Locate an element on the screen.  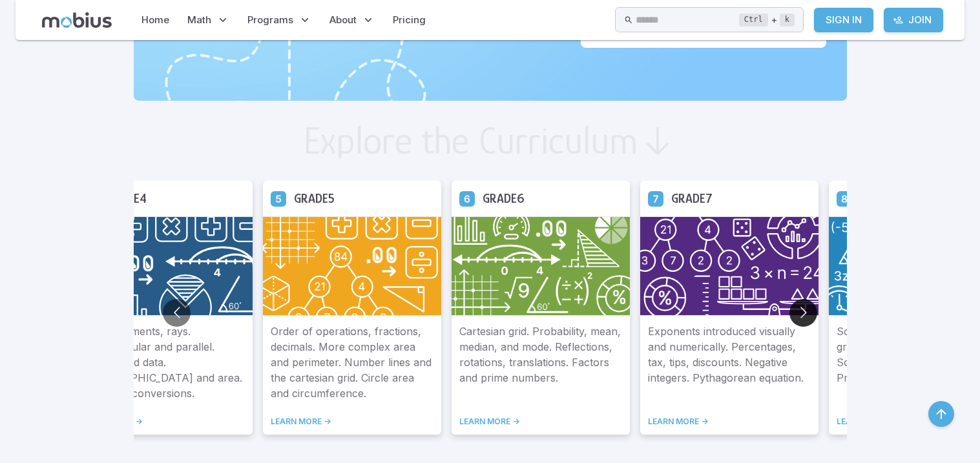
img: Grade 4 is located at coordinates (163, 266).